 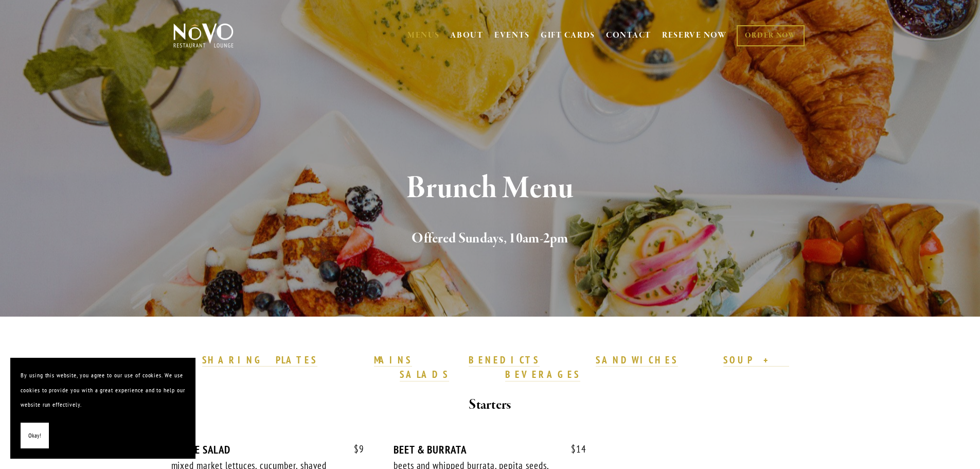 I want to click on button: Okay!, so click(x=34, y=435).